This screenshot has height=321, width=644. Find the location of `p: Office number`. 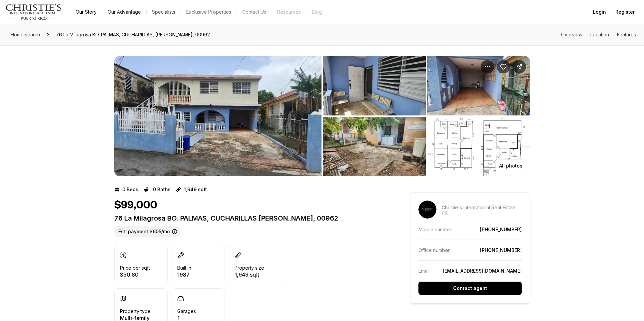

p: Office number is located at coordinates (434, 249).